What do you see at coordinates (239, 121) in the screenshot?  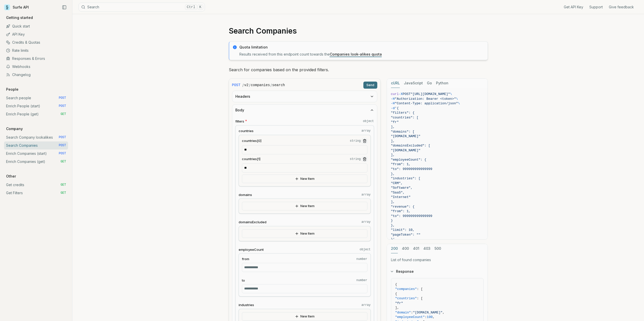 I see `span: filters` at bounding box center [239, 121].